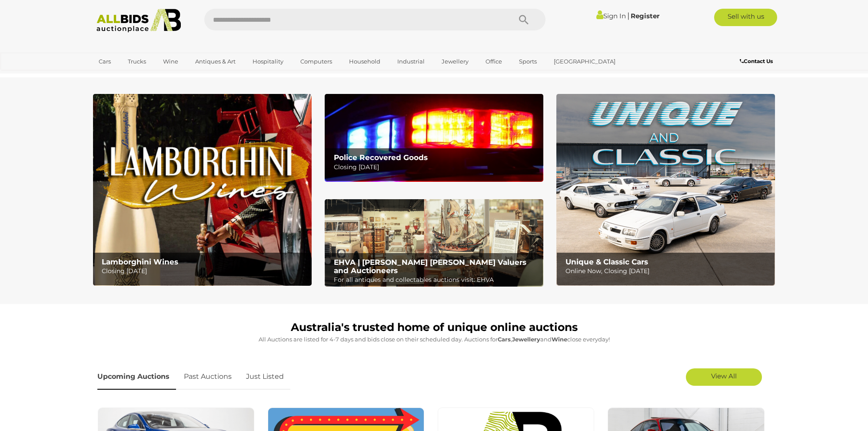  What do you see at coordinates (434, 327) in the screenshot?
I see `h1: Australia's trusted home of unique online auctions` at bounding box center [434, 327].